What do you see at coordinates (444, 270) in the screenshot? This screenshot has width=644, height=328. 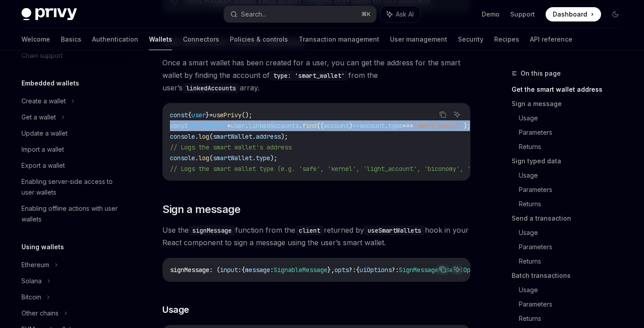 I see `span: SignMessageModalUIOptions` at bounding box center [444, 270].